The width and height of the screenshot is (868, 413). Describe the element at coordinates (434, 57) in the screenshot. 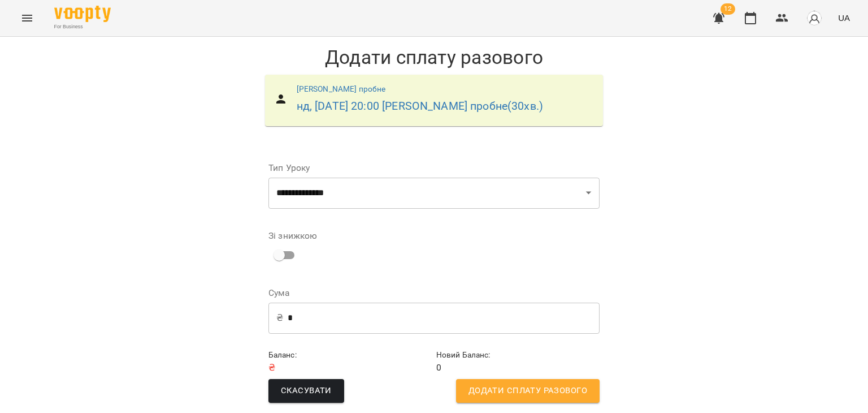

I see `h1: Додати сплату разового` at that location.